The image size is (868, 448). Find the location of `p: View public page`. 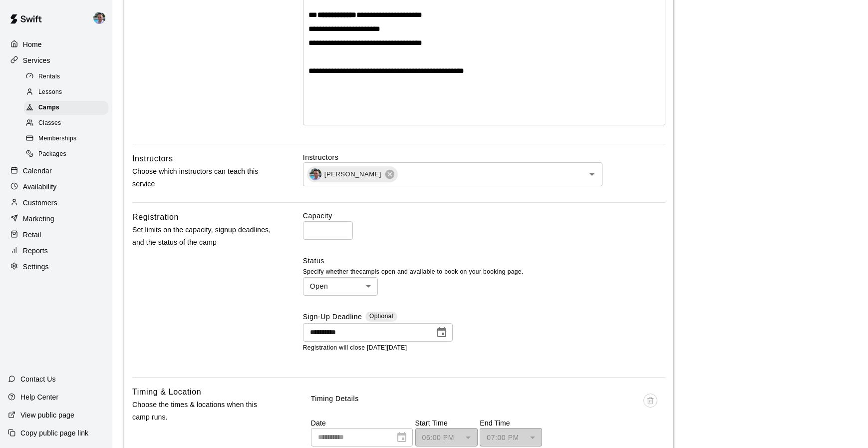

p: View public page is located at coordinates (47, 415).